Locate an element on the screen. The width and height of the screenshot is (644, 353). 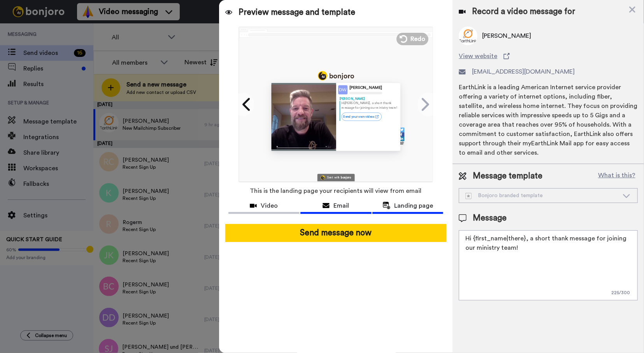
a: View website is located at coordinates (548, 56).